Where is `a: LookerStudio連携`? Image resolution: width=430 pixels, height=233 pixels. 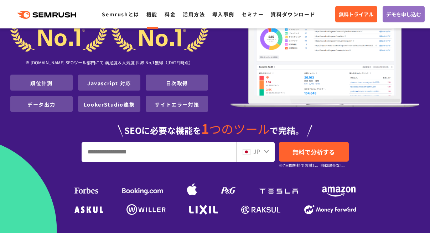
a: LookerStudio連携 is located at coordinates (109, 105).